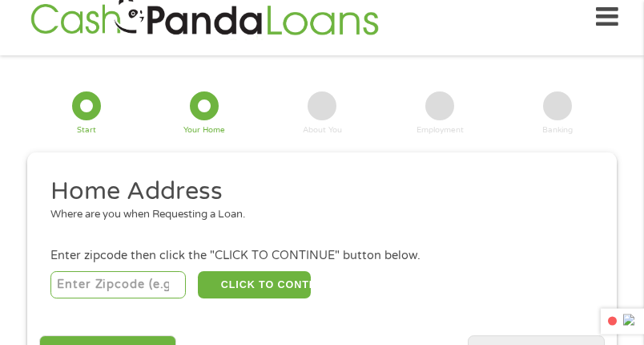 The height and width of the screenshot is (345, 644). What do you see at coordinates (558, 131) in the screenshot?
I see `div: Banking` at bounding box center [558, 131].